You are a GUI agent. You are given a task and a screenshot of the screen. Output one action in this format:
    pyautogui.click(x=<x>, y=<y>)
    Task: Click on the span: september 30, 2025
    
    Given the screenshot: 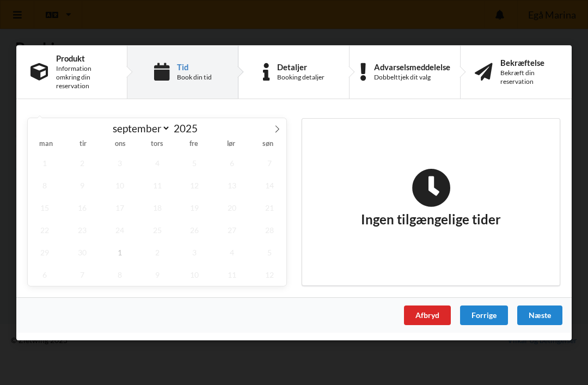 What is the action you would take?
    pyautogui.click(x=82, y=251)
    